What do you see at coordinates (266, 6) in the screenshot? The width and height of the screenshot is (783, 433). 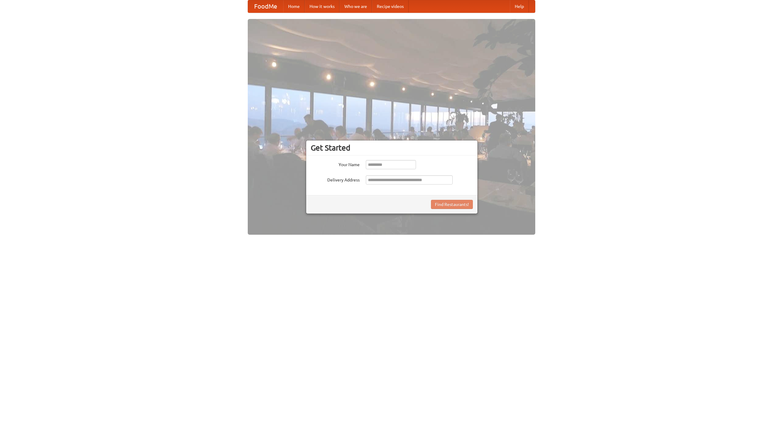 I see `a: FoodMe` at bounding box center [266, 6].